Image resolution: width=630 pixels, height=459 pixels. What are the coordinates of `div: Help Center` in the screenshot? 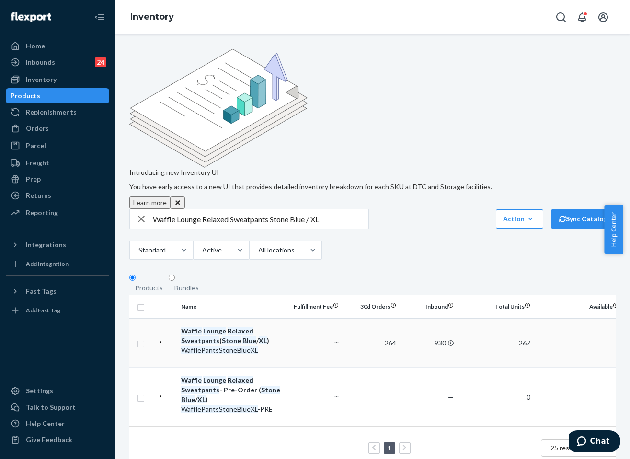 It's located at (45, 423).